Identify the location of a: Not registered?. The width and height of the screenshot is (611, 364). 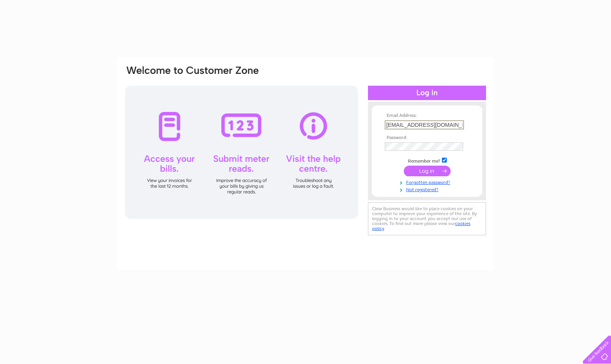
(428, 189).